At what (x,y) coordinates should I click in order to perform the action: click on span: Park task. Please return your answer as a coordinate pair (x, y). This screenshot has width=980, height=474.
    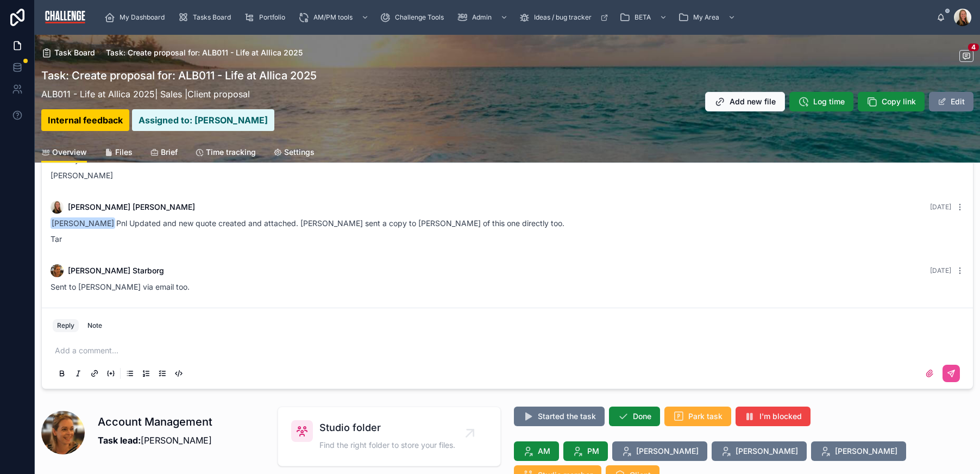
    Looking at the image, I should click on (705, 417).